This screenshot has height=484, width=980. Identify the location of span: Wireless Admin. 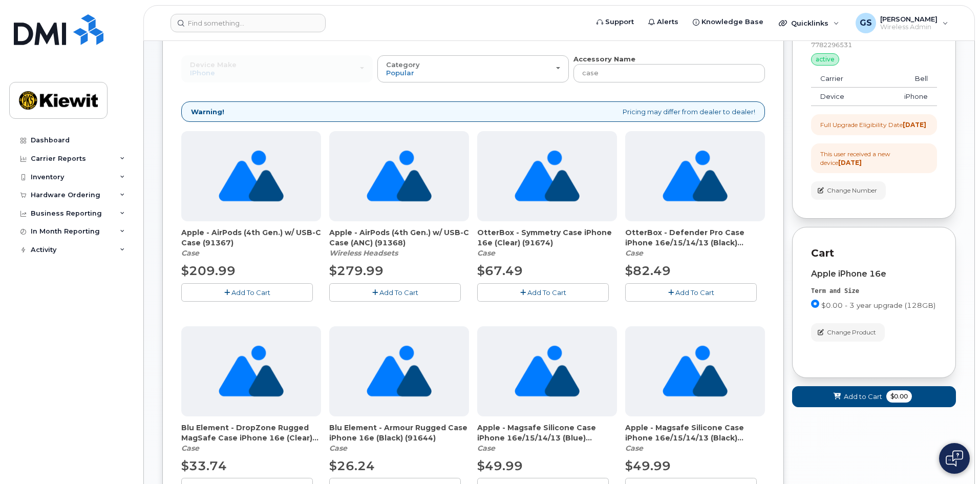
(909, 27).